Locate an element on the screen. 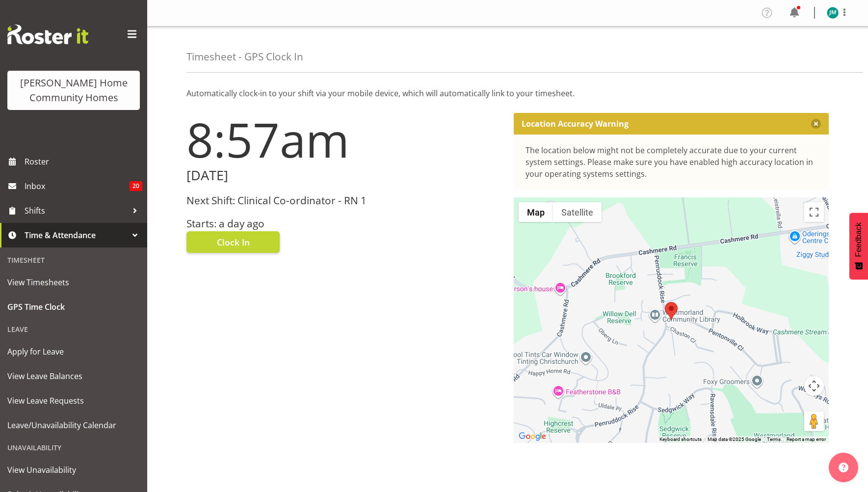 This screenshot has height=492, width=868. a: Open this area in Google Maps (opens a new window) is located at coordinates (532, 436).